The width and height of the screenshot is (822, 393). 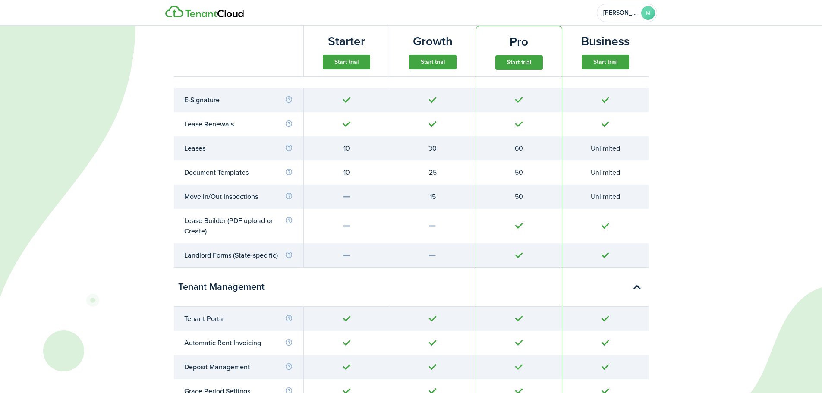 I want to click on div: 30, so click(x=433, y=148).